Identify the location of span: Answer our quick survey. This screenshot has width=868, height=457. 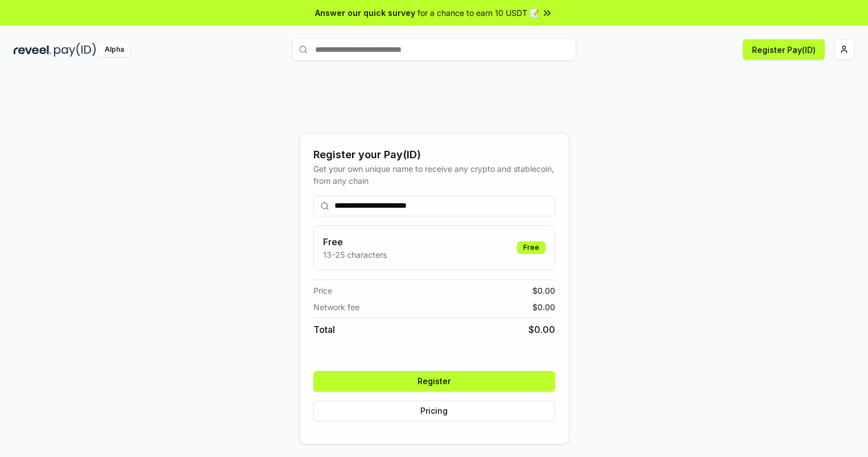
(365, 12).